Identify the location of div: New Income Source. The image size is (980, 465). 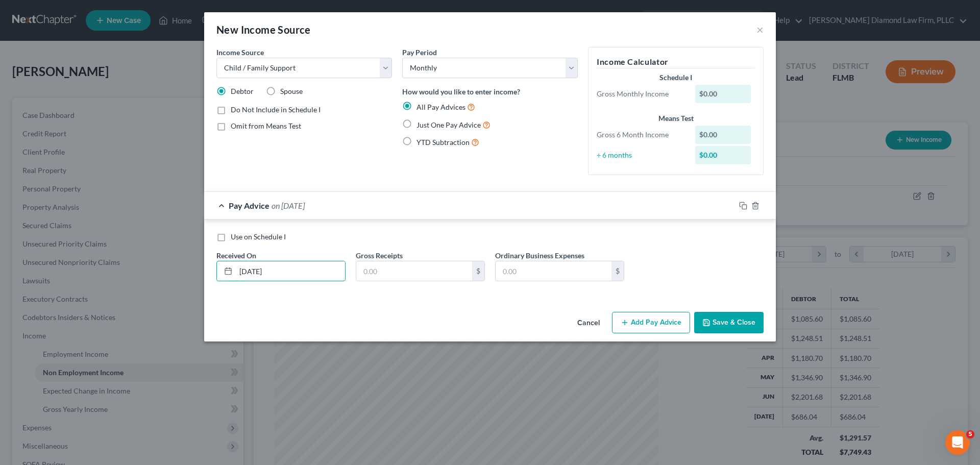
(263, 30).